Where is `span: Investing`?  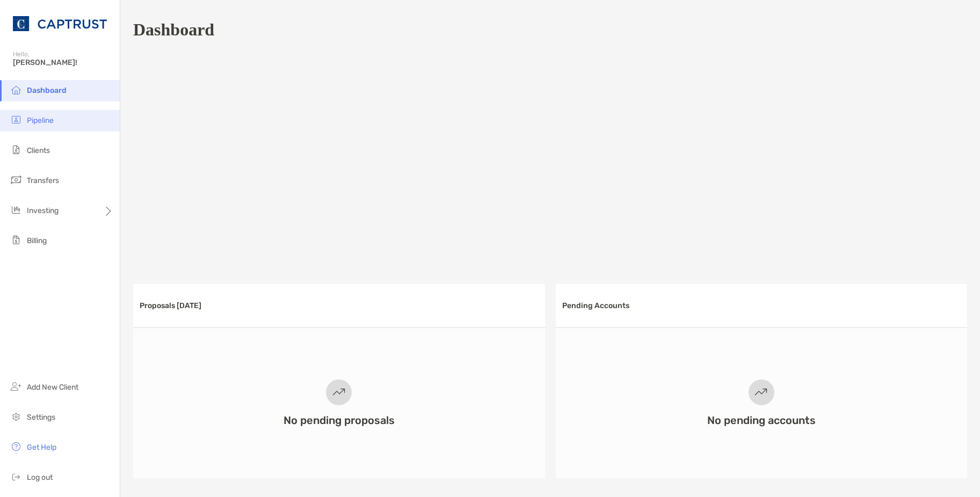 span: Investing is located at coordinates (42, 210).